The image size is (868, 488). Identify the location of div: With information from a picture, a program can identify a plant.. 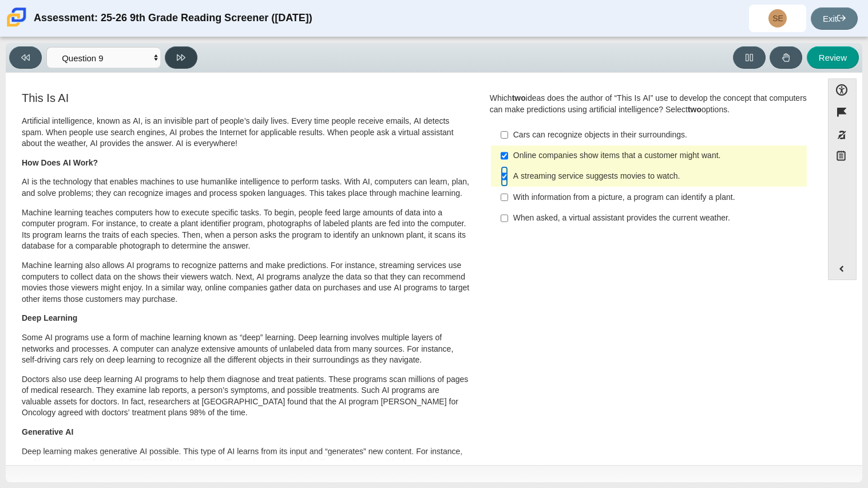
(658, 198).